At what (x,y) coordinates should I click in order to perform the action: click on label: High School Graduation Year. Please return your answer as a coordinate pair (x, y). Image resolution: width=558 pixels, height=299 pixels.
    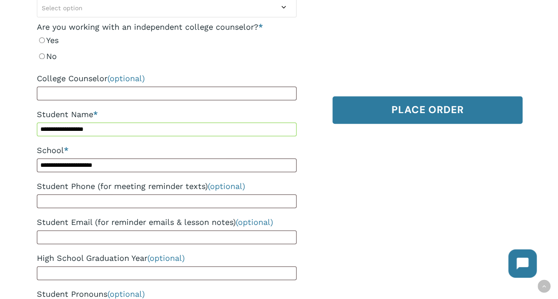
    Looking at the image, I should click on (166, 258).